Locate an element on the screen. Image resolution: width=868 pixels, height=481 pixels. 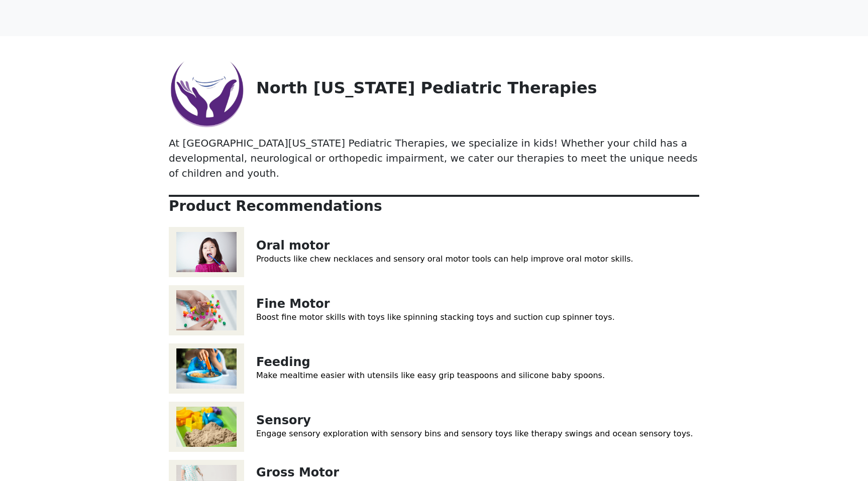
img: Oral motor is located at coordinates (206, 252).